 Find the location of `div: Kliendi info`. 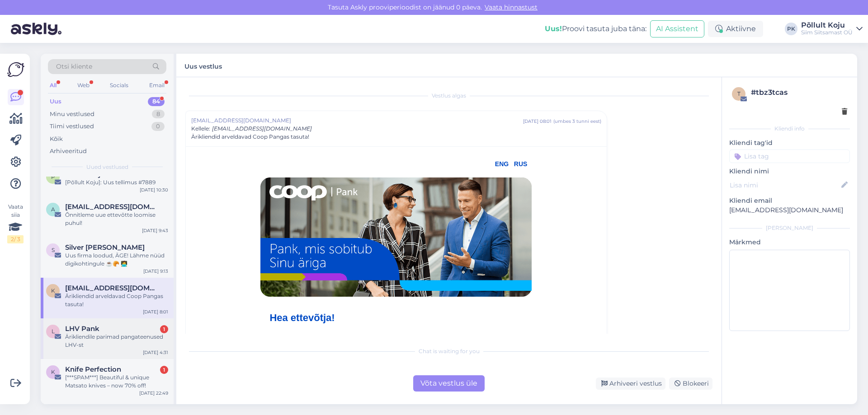

div: Kliendi info is located at coordinates (790, 129).